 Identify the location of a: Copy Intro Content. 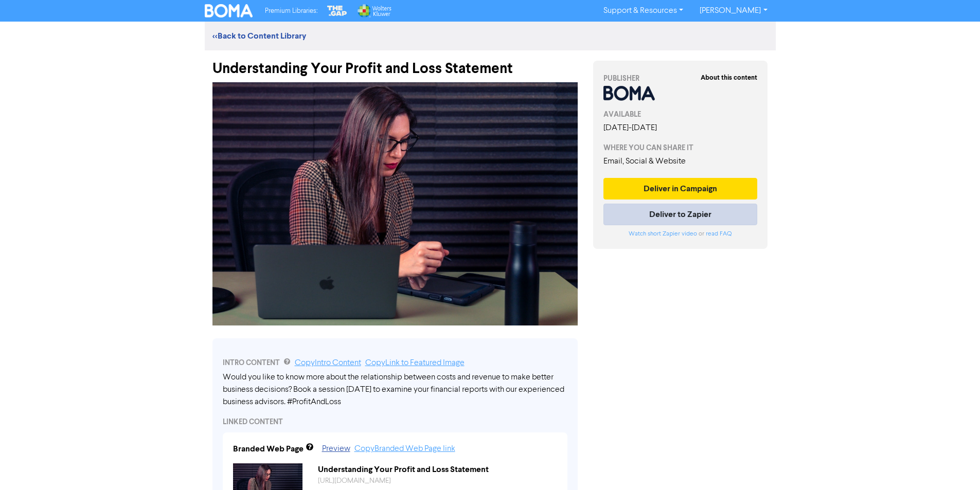
(328, 363).